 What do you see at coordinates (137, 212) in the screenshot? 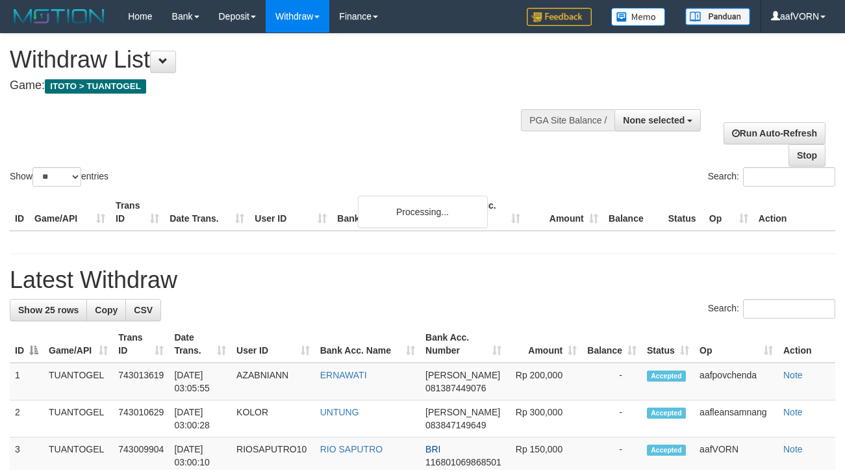
I see `th: Trans ID` at bounding box center [137, 212].